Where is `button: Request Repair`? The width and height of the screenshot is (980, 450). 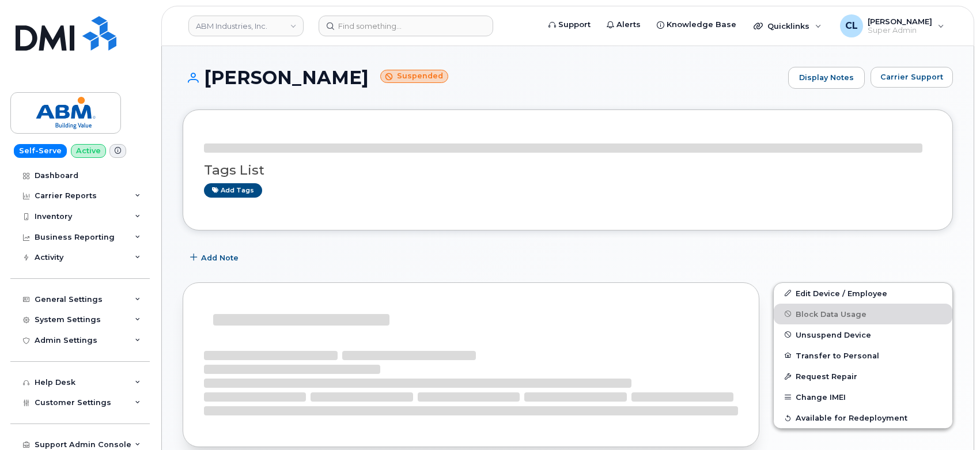
button: Request Repair is located at coordinates (863, 376).